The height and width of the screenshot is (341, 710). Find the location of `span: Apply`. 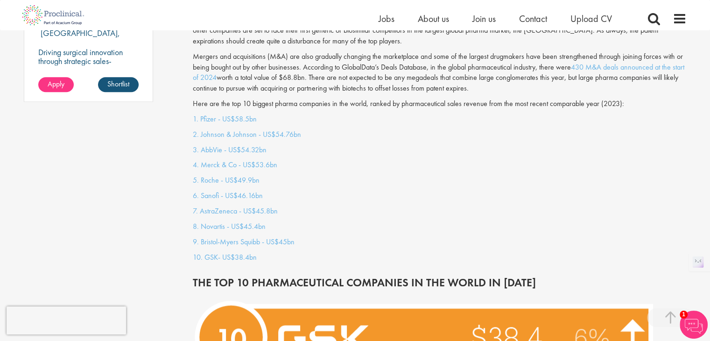

span: Apply is located at coordinates (56, 84).